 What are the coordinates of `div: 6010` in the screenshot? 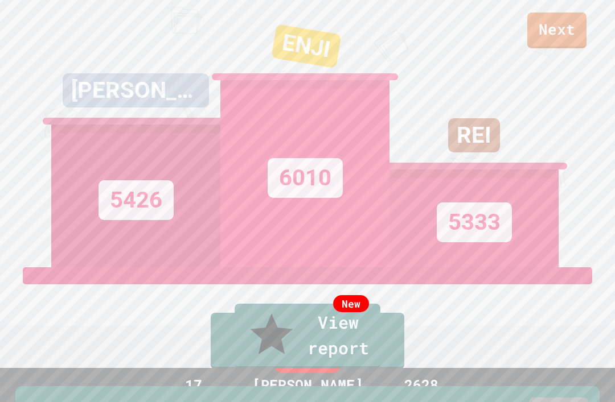 It's located at (305, 178).